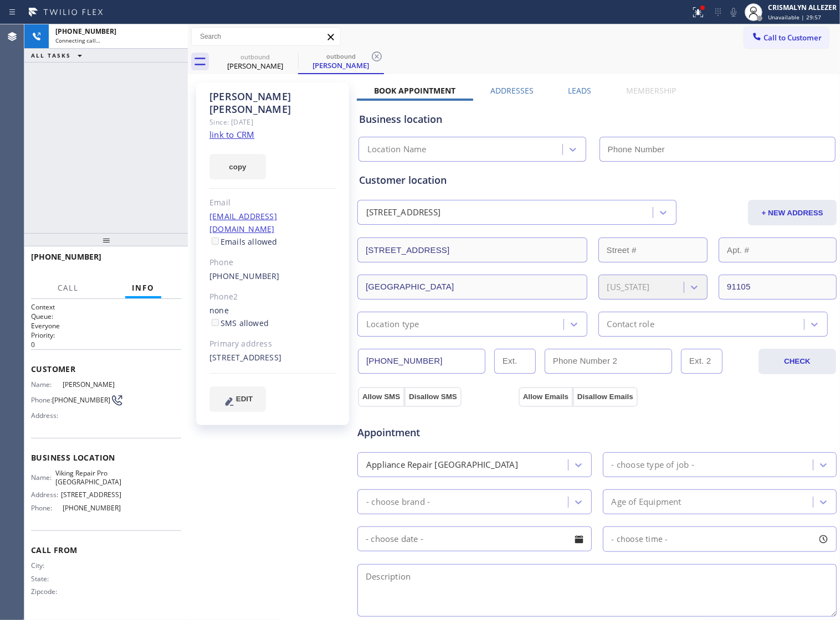 This screenshot has width=840, height=620. What do you see at coordinates (794, 18) in the screenshot?
I see `span: Unavailable | 29:57` at bounding box center [794, 18].